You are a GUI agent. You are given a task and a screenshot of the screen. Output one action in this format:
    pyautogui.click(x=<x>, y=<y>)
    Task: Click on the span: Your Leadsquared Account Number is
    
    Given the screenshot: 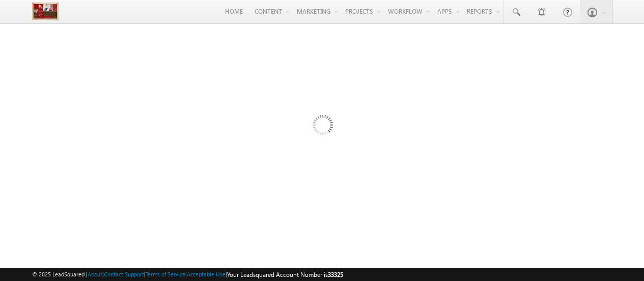 What is the action you would take?
    pyautogui.click(x=285, y=274)
    